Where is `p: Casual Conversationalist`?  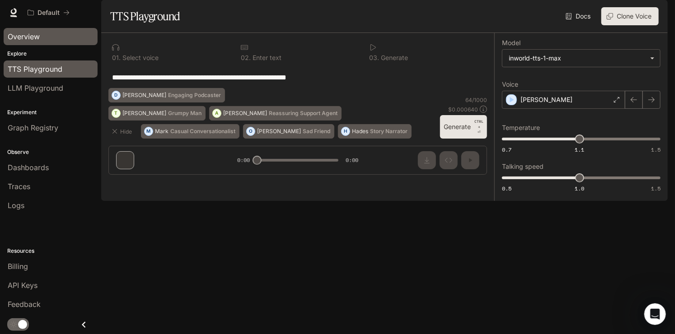
p: Casual Conversationalist is located at coordinates (203, 131).